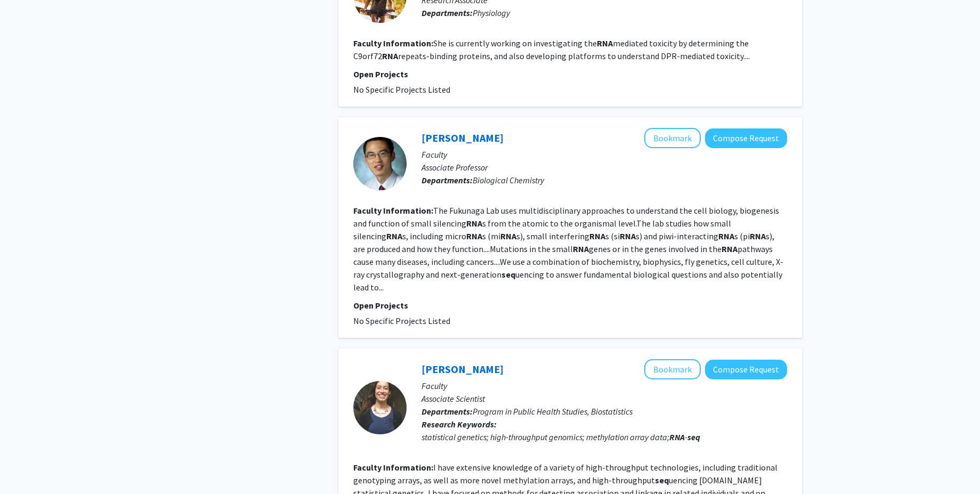  Describe the element at coordinates (672, 369) in the screenshot. I see `button: Add Margaret Taub to Bookmarks` at that location.